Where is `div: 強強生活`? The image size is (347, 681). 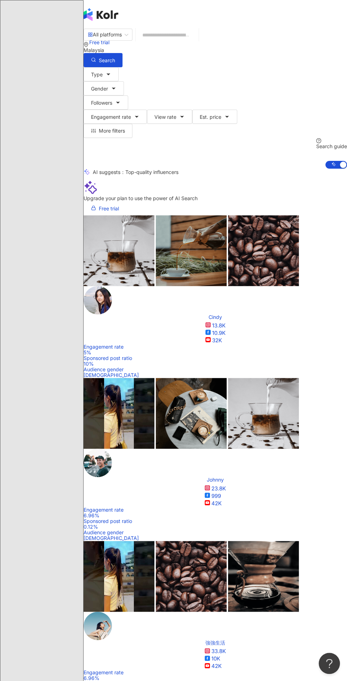
div: 強強生活 is located at coordinates (215, 643).